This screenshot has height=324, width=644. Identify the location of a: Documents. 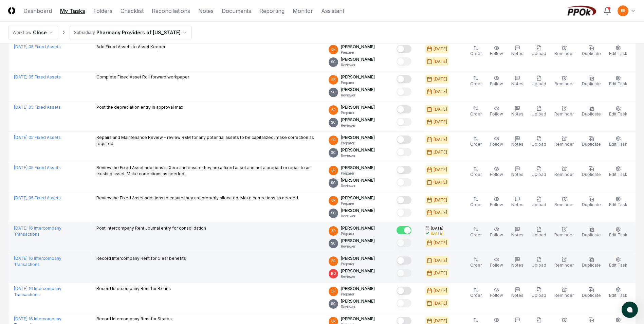
(236, 11).